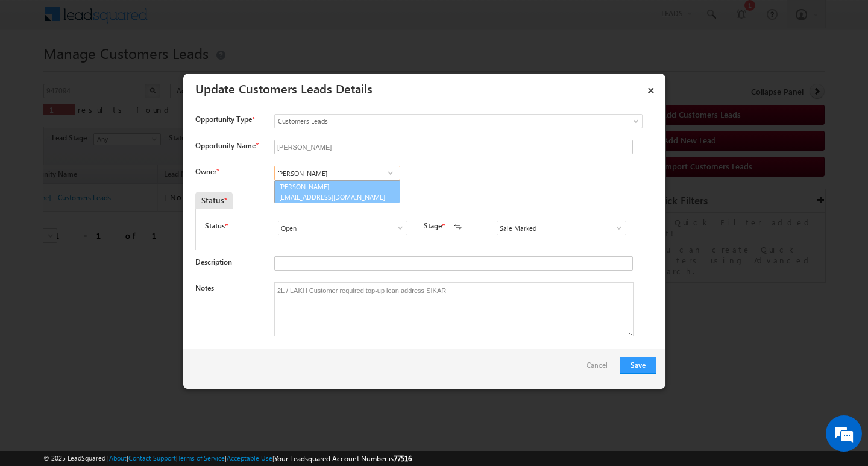 This screenshot has height=466, width=868. I want to click on label: Description, so click(213, 262).